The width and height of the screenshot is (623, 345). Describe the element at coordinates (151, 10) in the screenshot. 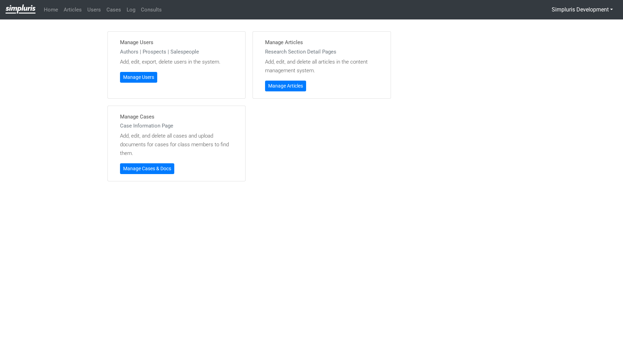

I see `a: Consults` at that location.